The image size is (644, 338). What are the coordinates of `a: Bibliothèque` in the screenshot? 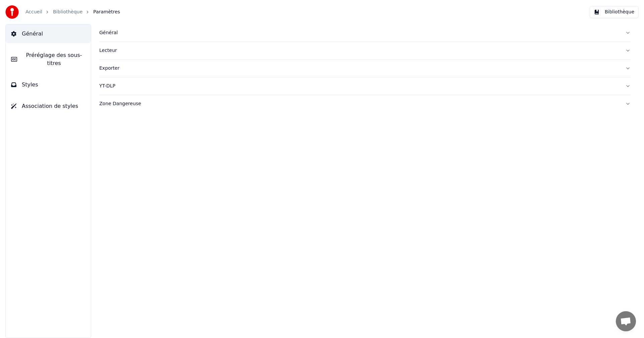 It's located at (68, 12).